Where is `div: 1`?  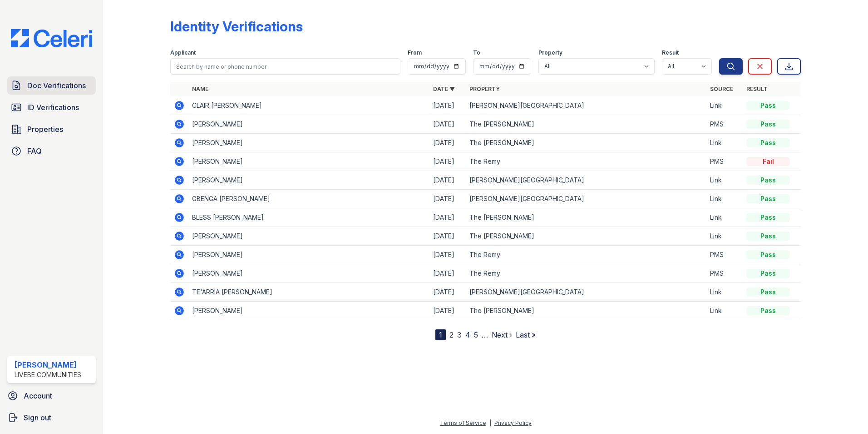 div: 1 is located at coordinates (440, 334).